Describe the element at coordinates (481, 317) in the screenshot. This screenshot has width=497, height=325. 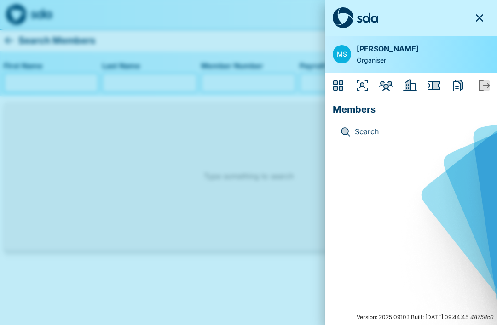
I see `i: 48758c0` at that location.